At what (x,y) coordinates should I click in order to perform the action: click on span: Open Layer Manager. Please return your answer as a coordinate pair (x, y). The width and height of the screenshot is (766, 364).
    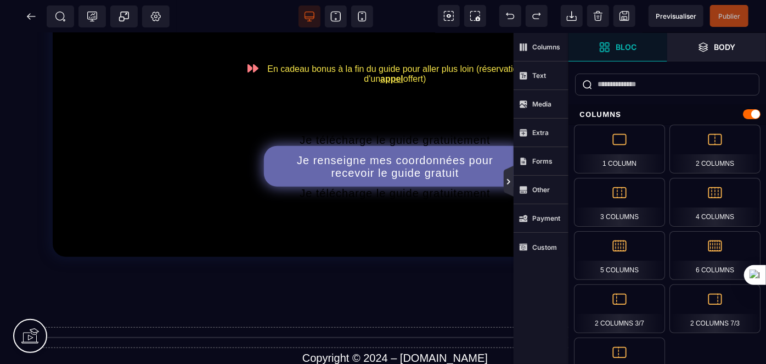
    Looking at the image, I should click on (717, 47).